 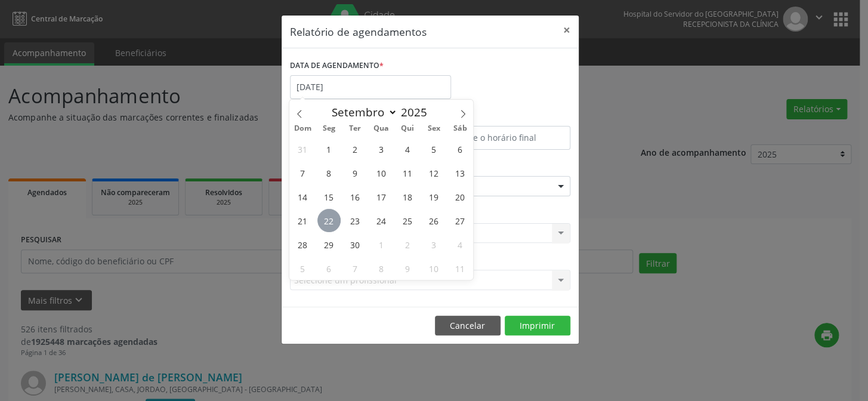 I want to click on span: Outubro 8, 2025, so click(x=382, y=268).